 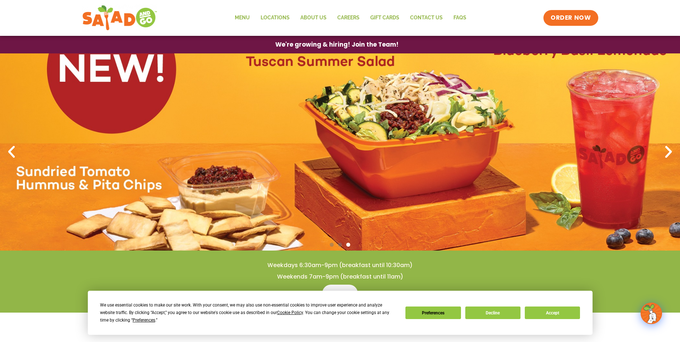 What do you see at coordinates (348, 245) in the screenshot?
I see `span: Go to slide 3` at bounding box center [348, 245].